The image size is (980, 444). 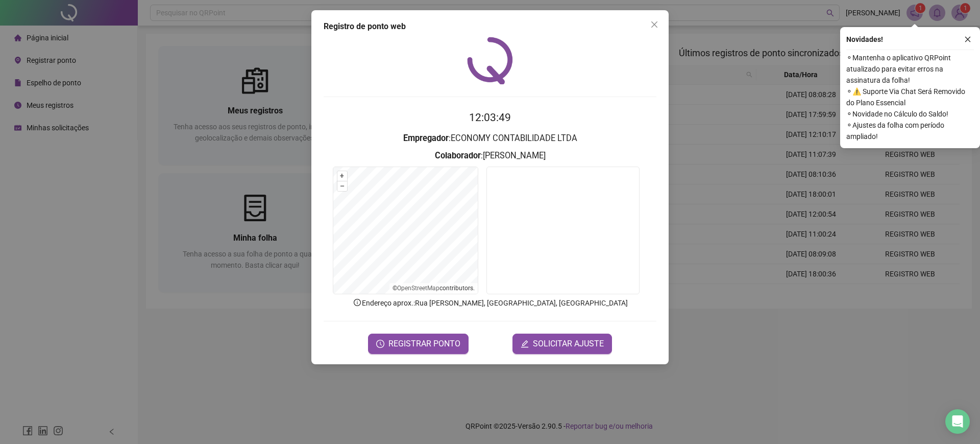 What do you see at coordinates (910, 131) in the screenshot?
I see `span: ⚬ Ajustes da folha com período ampliado!` at bounding box center [910, 131].